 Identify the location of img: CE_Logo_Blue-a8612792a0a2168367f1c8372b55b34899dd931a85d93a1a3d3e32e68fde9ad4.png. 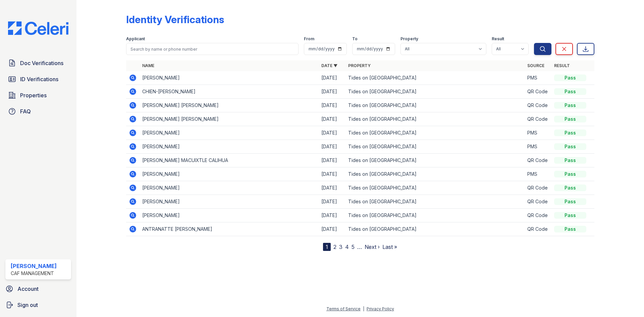
(38, 28).